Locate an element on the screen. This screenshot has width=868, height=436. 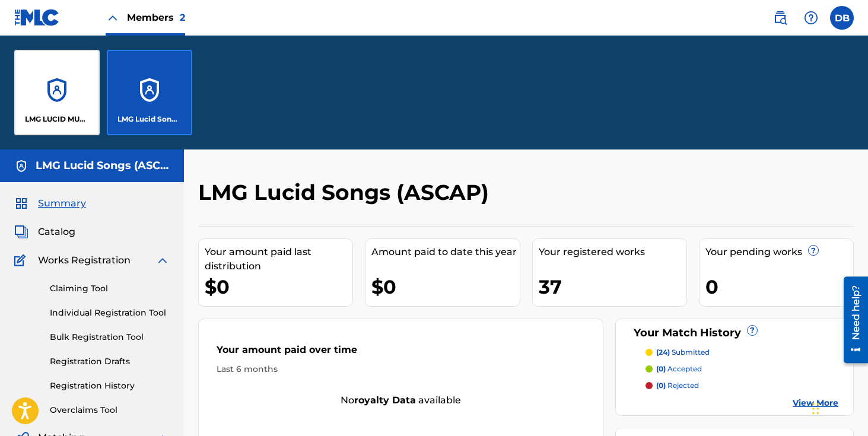
div: User Menu is located at coordinates (842, 18).